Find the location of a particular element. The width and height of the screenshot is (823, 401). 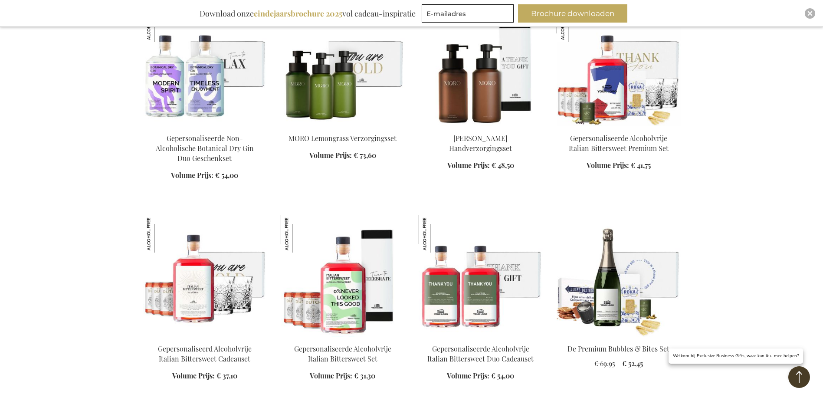

a: Gepersonaliseerde Alcoholvrije Italian Bittersweet Set is located at coordinates (343, 354).